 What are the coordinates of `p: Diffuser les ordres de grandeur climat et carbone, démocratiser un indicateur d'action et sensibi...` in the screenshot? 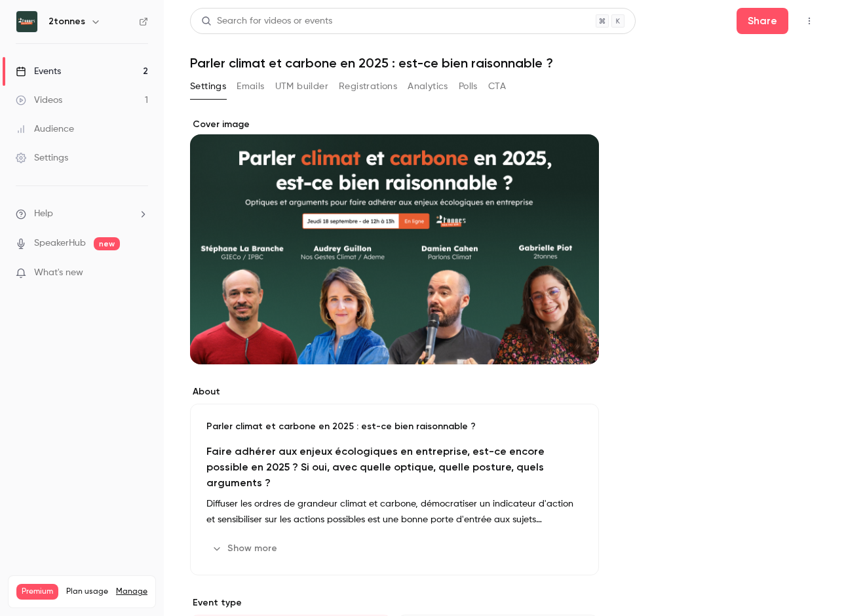 It's located at (395, 512).